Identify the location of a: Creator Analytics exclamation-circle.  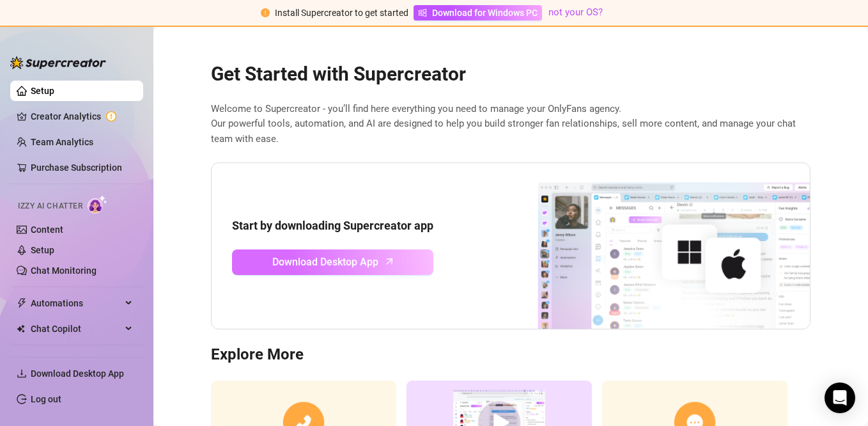
(82, 116).